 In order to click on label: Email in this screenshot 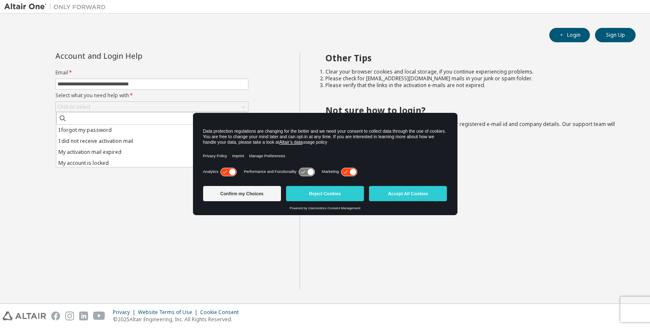, I will do `click(152, 73)`.